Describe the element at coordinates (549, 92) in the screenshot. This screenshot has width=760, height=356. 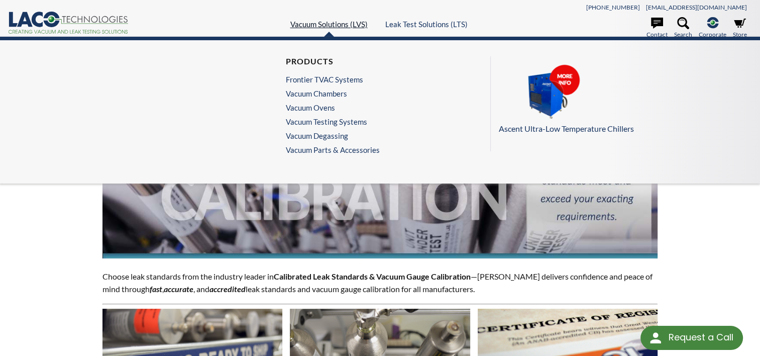
I see `img: Ascent_Chillers_Pods__LVS_.png` at that location.